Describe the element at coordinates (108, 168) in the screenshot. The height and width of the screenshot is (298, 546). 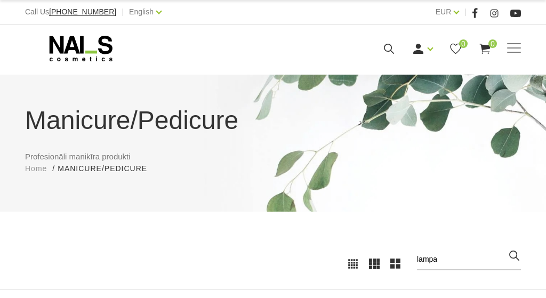
I see `li: Manicure/Pedicure` at that location.